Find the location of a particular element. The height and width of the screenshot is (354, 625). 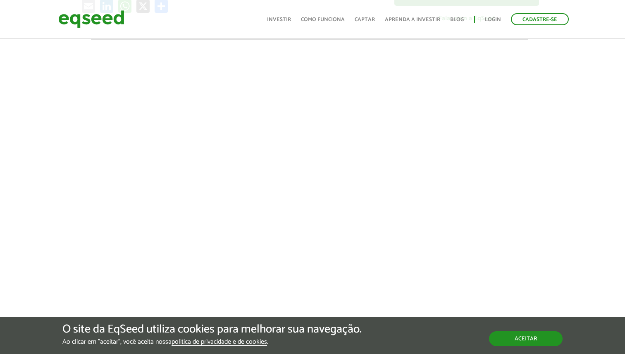

a: Login is located at coordinates (492, 19).